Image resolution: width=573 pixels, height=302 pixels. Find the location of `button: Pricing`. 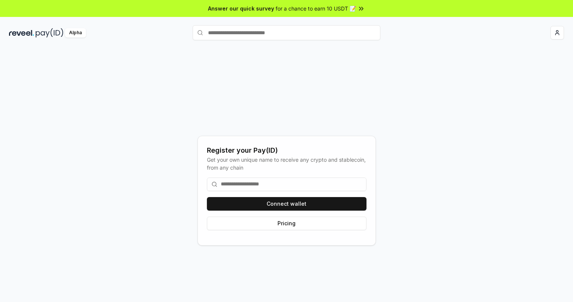

button: Pricing is located at coordinates (287, 223).